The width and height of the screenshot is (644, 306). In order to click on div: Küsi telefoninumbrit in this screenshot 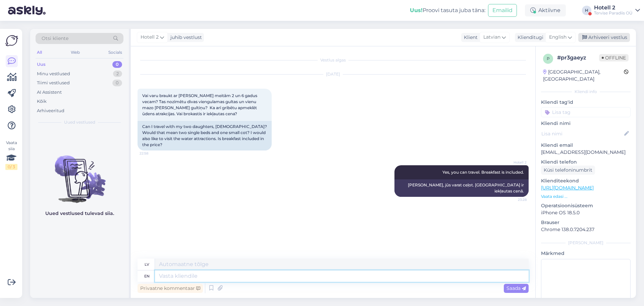, I will do `click(568, 170)`.